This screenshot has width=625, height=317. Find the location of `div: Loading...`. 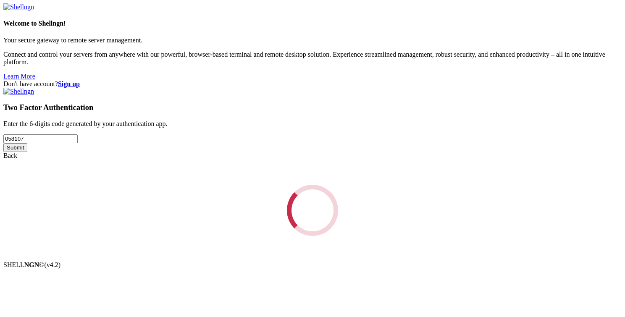

div: Loading... is located at coordinates (312, 210).